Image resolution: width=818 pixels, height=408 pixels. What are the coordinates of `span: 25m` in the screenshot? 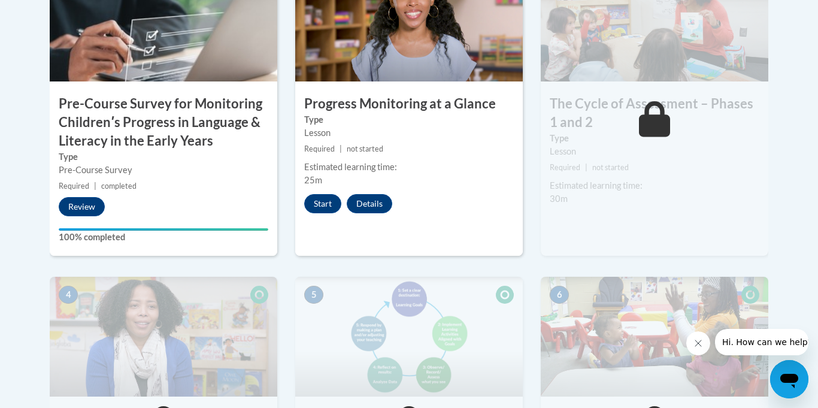 It's located at (313, 180).